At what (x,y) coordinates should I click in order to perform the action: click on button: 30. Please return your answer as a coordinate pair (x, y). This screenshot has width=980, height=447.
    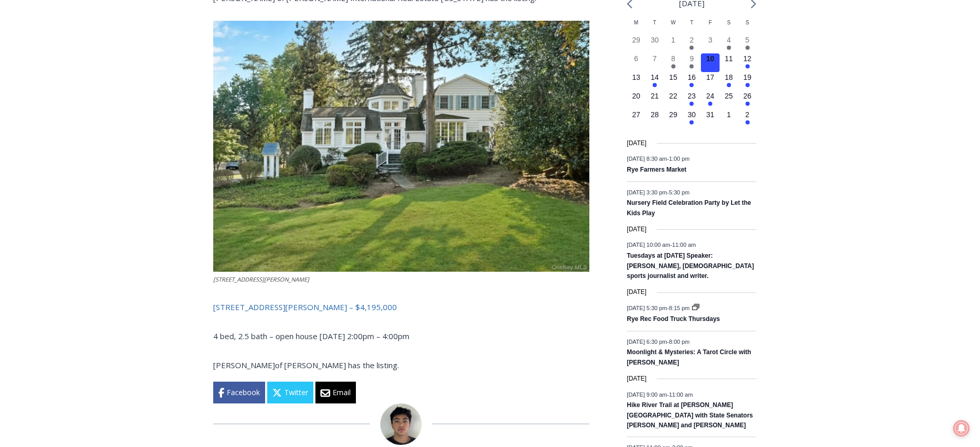
    Looking at the image, I should click on (655, 44).